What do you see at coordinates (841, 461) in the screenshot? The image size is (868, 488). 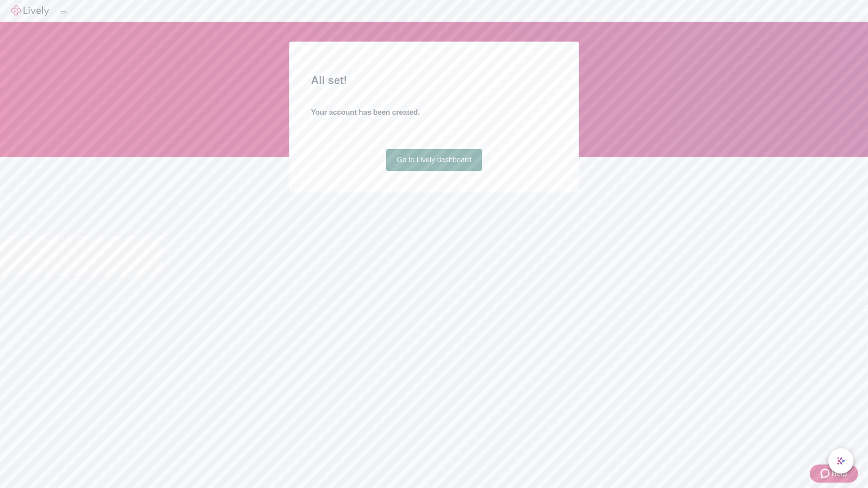 I see `button: chat` at bounding box center [841, 461].